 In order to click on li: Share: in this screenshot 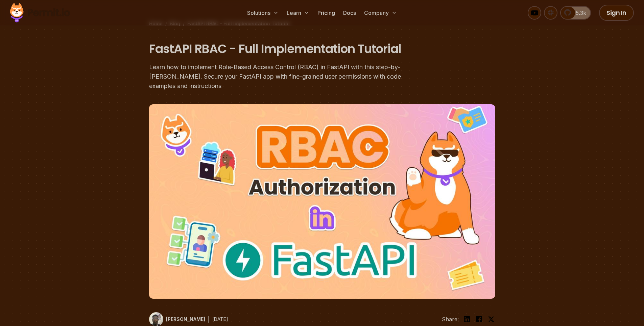, I will do `click(451, 320)`.